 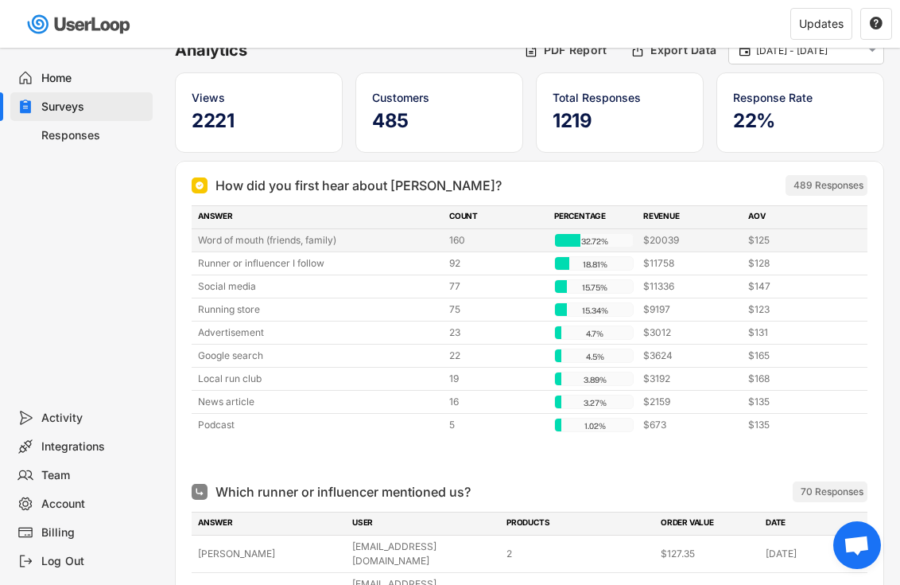 I want to click on div: Runner or influencer I follow, so click(x=319, y=263).